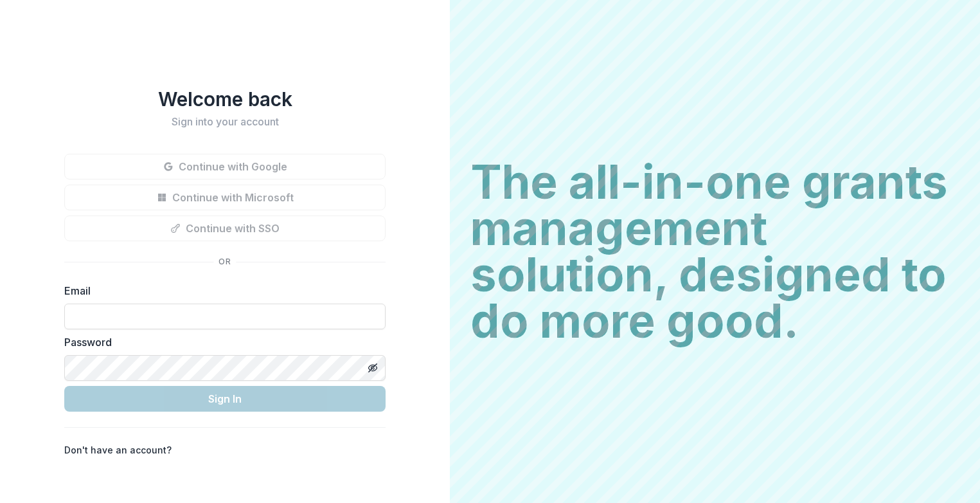 The height and width of the screenshot is (503, 980). What do you see at coordinates (118, 450) in the screenshot?
I see `p: Don't have an account?` at bounding box center [118, 450].